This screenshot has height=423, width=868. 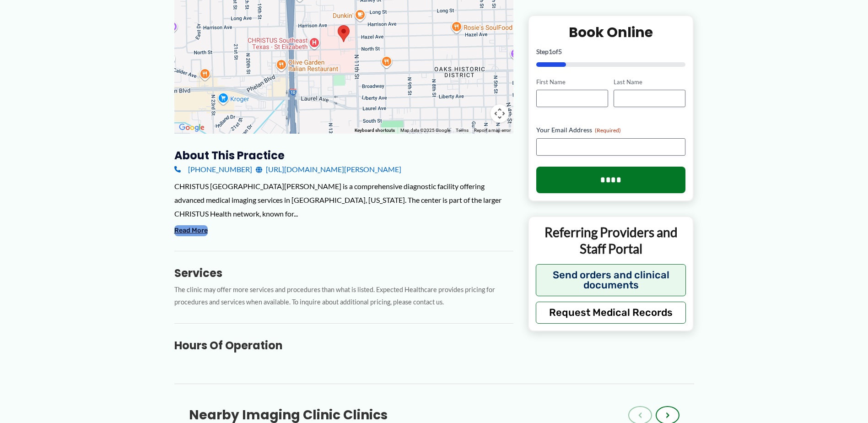 I want to click on h3: Hours of Operation, so click(x=343, y=345).